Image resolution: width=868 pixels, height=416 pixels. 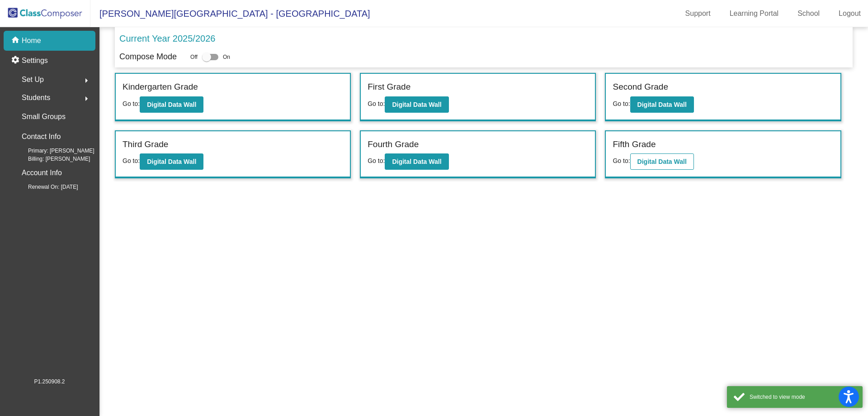 What do you see at coordinates (35, 61) in the screenshot?
I see `p: Settings` at bounding box center [35, 61].